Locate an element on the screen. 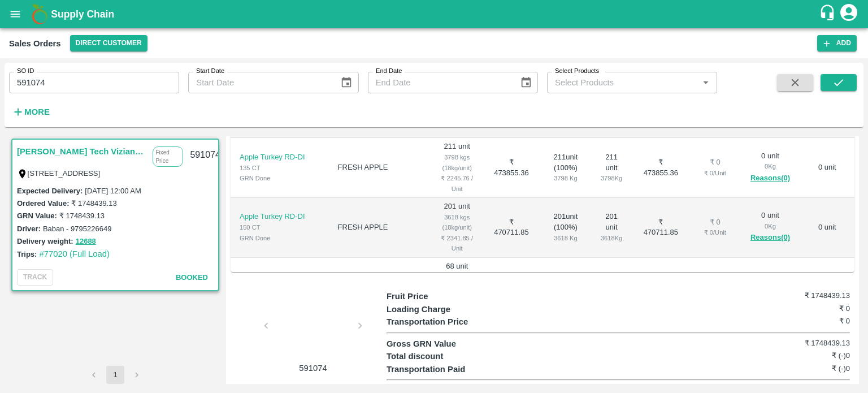 This screenshot has width=868, height=393. span: Booked is located at coordinates (191, 277).